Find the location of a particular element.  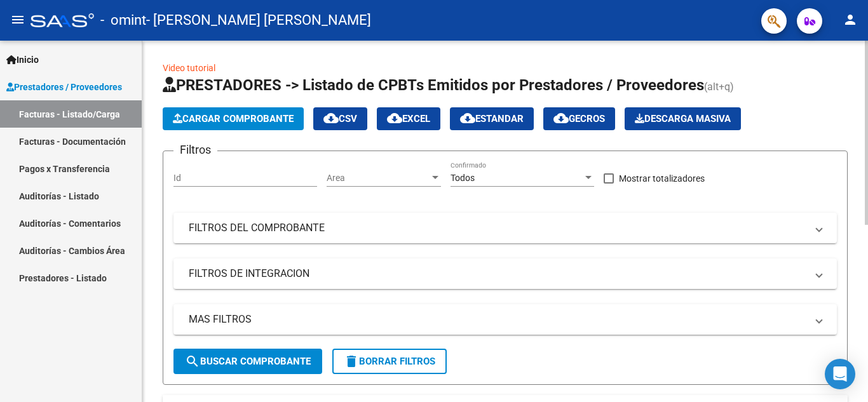

span: Cargar Comprobante is located at coordinates (233, 119).